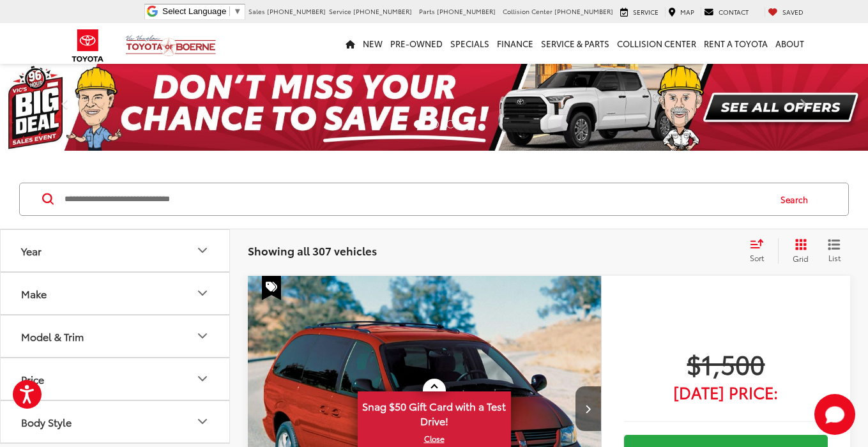  I want to click on span: Map, so click(687, 11).